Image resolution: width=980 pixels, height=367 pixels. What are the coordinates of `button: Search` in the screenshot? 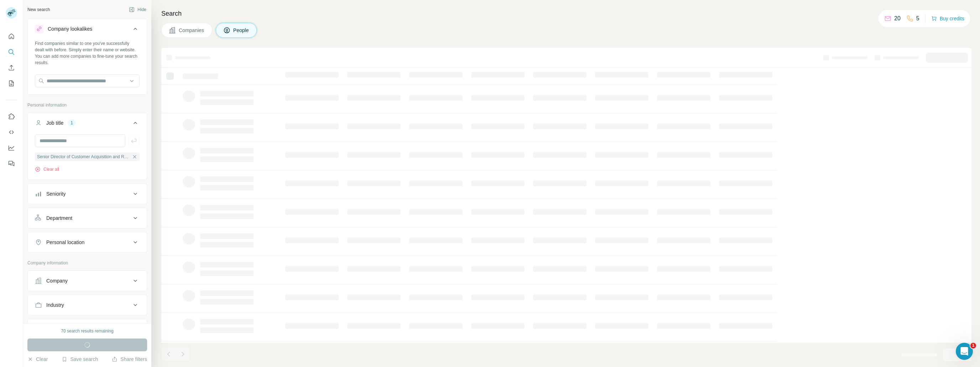 It's located at (11, 52).